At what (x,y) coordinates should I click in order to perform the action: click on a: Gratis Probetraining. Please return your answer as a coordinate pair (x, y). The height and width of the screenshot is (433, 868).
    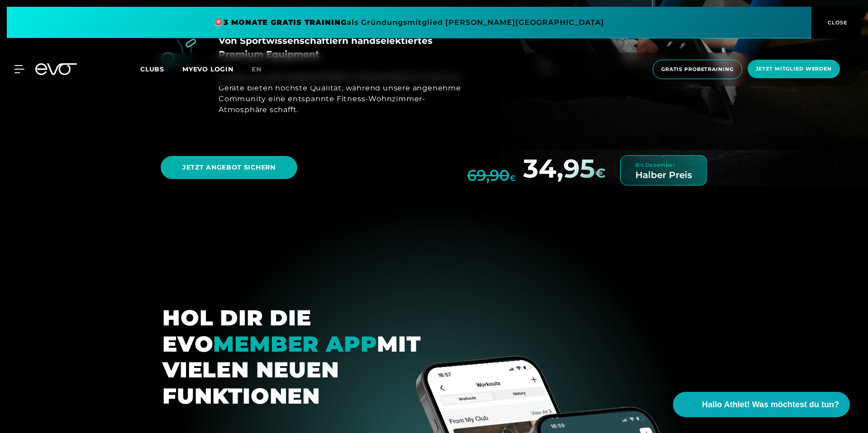
    Looking at the image, I should click on (697, 69).